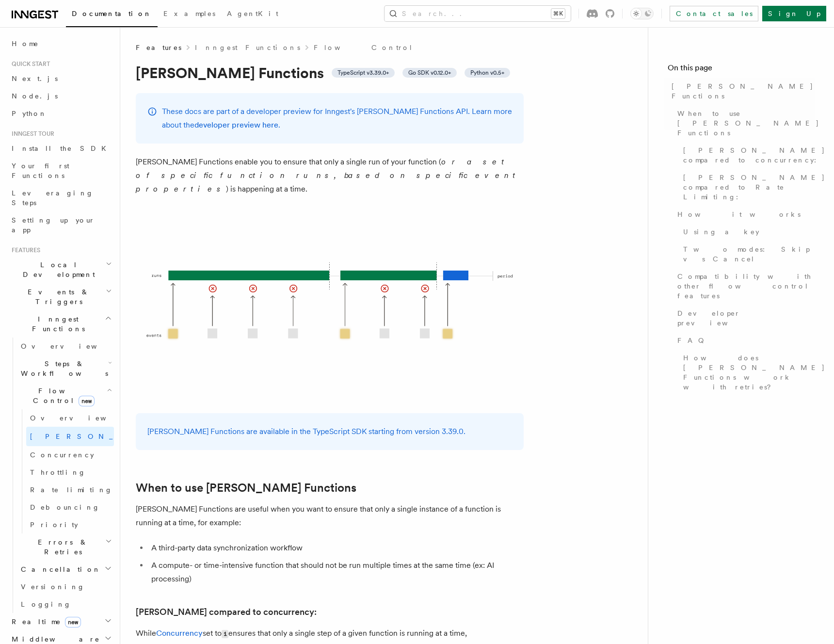 Image resolution: width=834 pixels, height=644 pixels. Describe the element at coordinates (66, 569) in the screenshot. I see `button: Cancellation` at that location.